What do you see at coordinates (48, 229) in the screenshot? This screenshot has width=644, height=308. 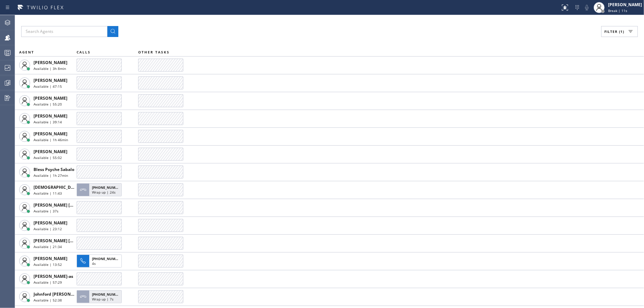 I see `span: Available | 23:12` at bounding box center [48, 229].